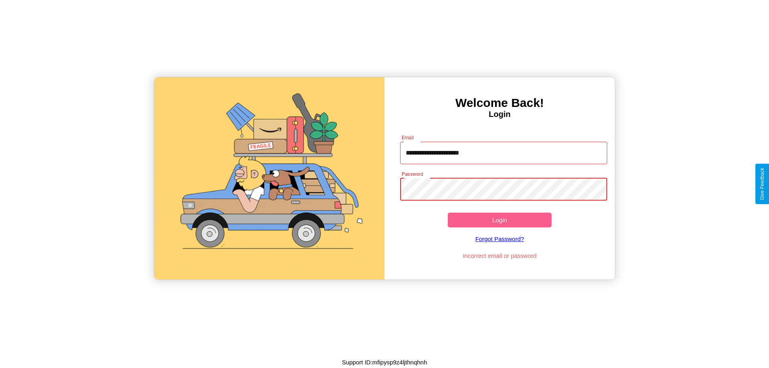 The image size is (769, 368). I want to click on button: Login, so click(500, 220).